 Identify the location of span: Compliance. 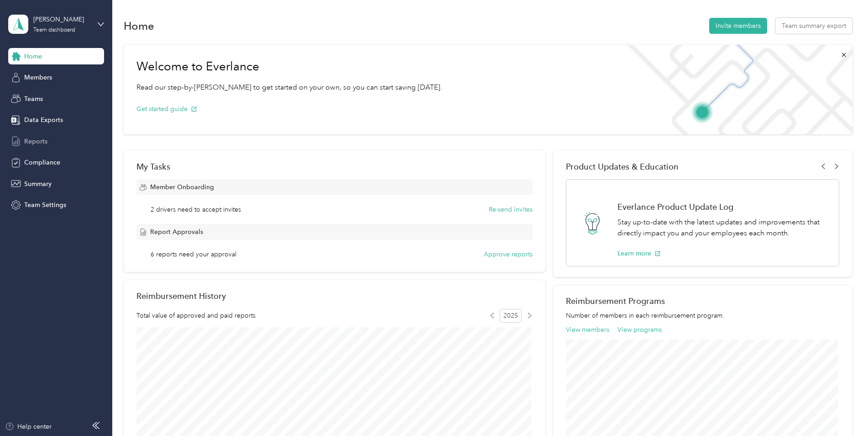
(42, 162).